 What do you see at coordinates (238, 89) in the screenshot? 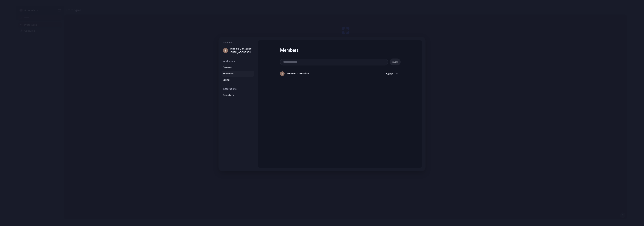
I see `h5: Integrations` at bounding box center [238, 89].